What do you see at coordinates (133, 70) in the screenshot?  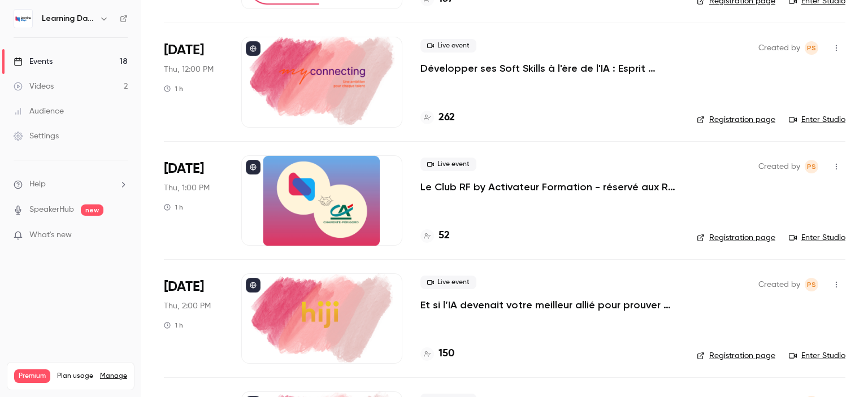 I see `img: tab_keywords_by_traffic_grey.svg` at bounding box center [133, 70].